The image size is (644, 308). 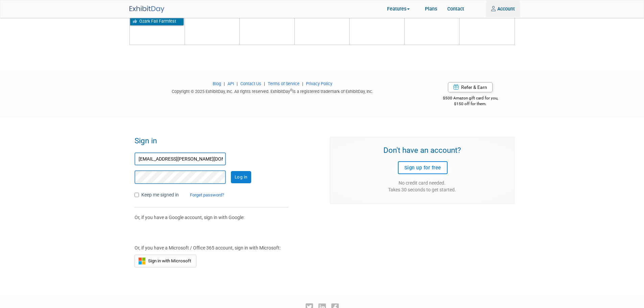 What do you see at coordinates (251, 84) in the screenshot?
I see `a: Contact Us` at bounding box center [251, 84].